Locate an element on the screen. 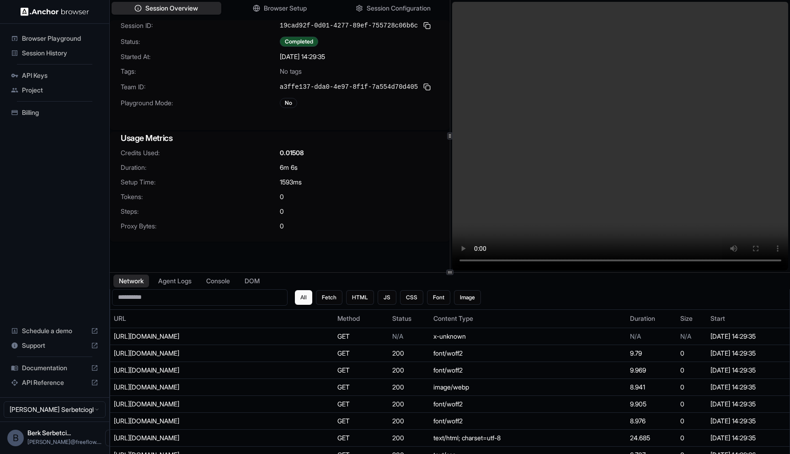  td: image/webp is located at coordinates (528, 387).